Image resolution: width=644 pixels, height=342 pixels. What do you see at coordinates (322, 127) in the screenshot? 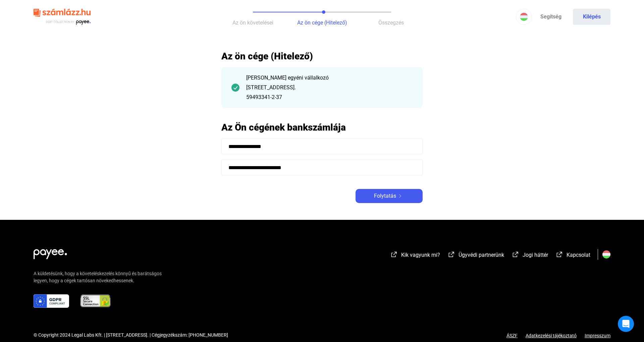
I see `h2: Az Ön cégének bankszámlája` at bounding box center [322, 127].